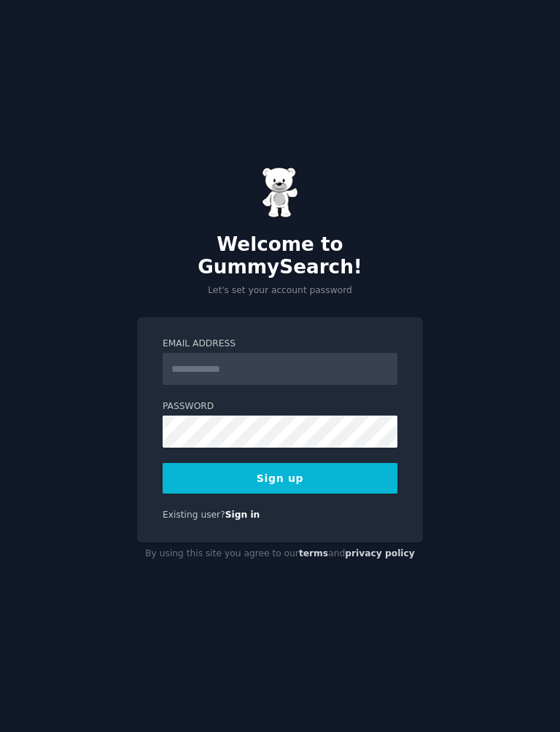 The image size is (560, 732). I want to click on h2: Welcome to GummySearch!, so click(280, 256).